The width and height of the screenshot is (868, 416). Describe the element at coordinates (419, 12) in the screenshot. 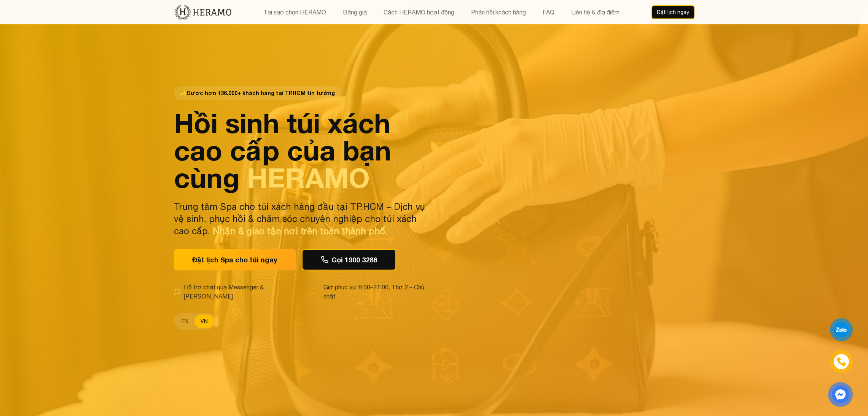

I see `button: Cách HERAMO hoạt động` at that location.